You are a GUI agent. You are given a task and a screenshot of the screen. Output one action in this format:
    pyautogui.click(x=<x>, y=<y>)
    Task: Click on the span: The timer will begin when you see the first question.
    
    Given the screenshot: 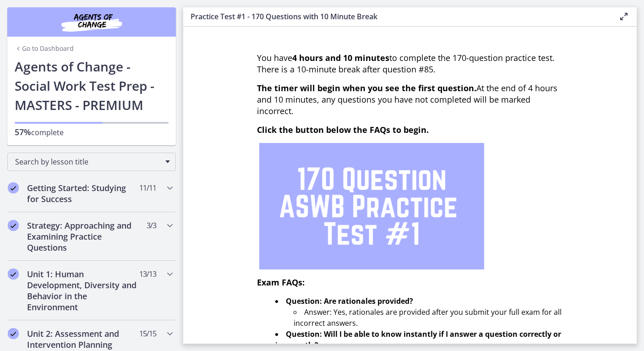 What is the action you would take?
    pyautogui.click(x=367, y=88)
    